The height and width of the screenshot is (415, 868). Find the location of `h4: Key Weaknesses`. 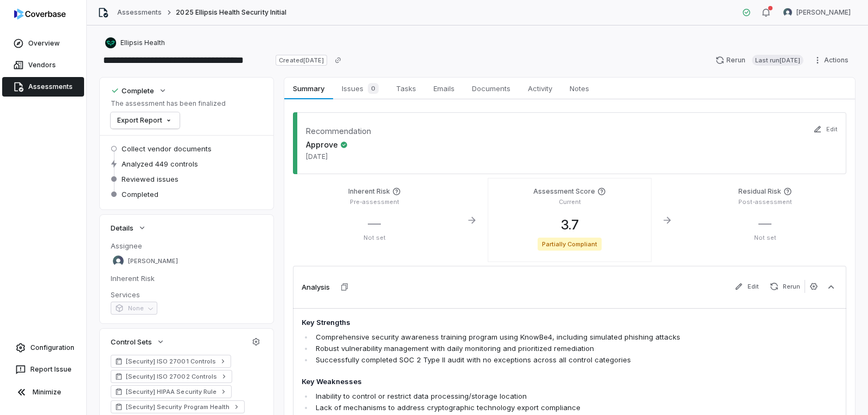

h4: Key Weaknesses is located at coordinates (516, 382).